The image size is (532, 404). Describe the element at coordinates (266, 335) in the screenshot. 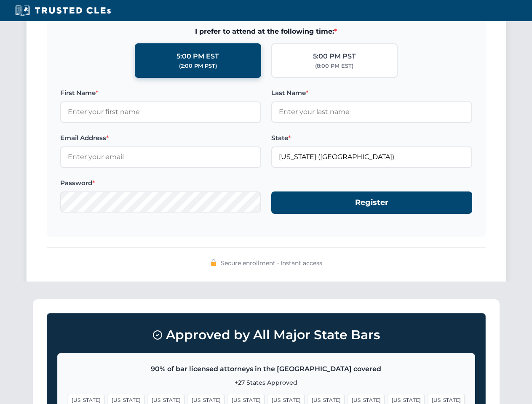

I see `h3: Approved by All Major State Bars` at that location.